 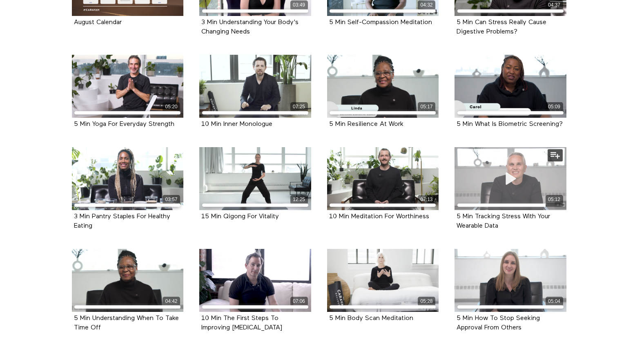 I want to click on a: 5 Min Yoga For Everyday Strength, so click(x=124, y=124).